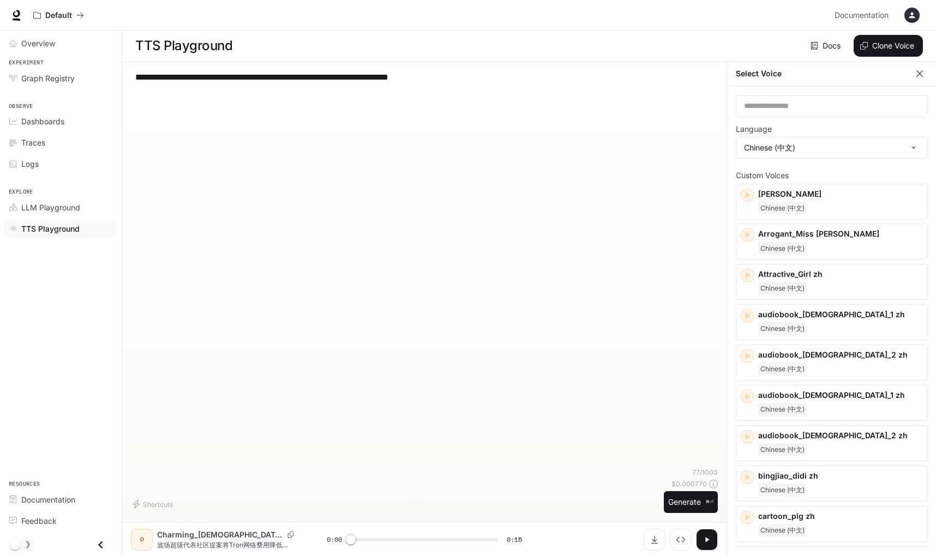 The width and height of the screenshot is (936, 556). Describe the element at coordinates (334, 540) in the screenshot. I see `span: 0:00` at that location.